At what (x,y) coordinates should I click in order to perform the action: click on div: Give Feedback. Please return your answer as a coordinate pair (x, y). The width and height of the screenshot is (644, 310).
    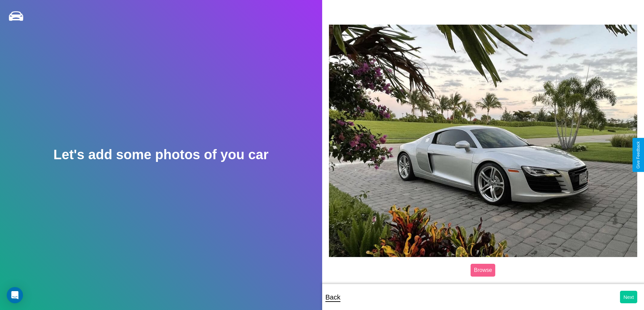
    Looking at the image, I should click on (638, 155).